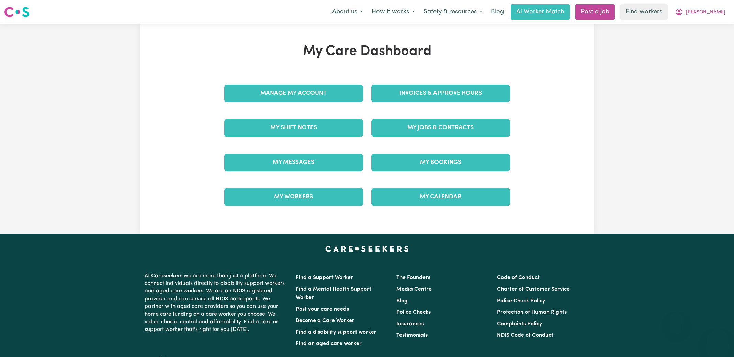  I want to click on a: Code of Conduct, so click(518, 277).